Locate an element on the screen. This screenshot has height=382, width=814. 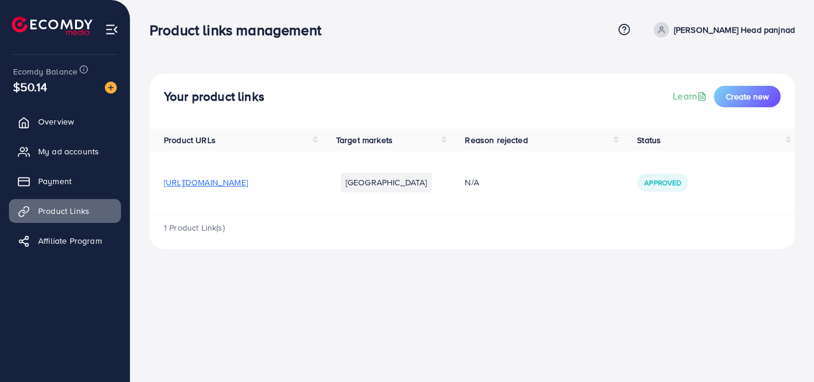
a: Overview is located at coordinates (65, 122).